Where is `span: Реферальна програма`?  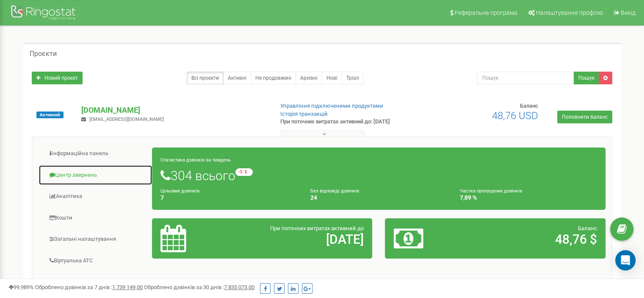 span: Реферальна програма is located at coordinates (486, 12).